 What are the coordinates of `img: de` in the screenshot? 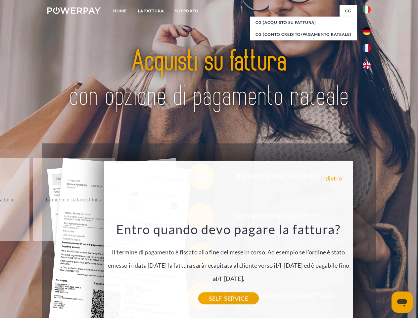 It's located at (367, 31).